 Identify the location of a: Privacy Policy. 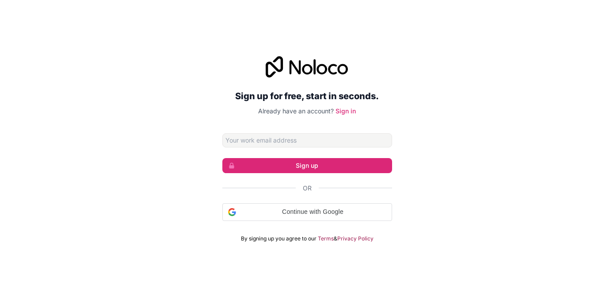
(356, 238).